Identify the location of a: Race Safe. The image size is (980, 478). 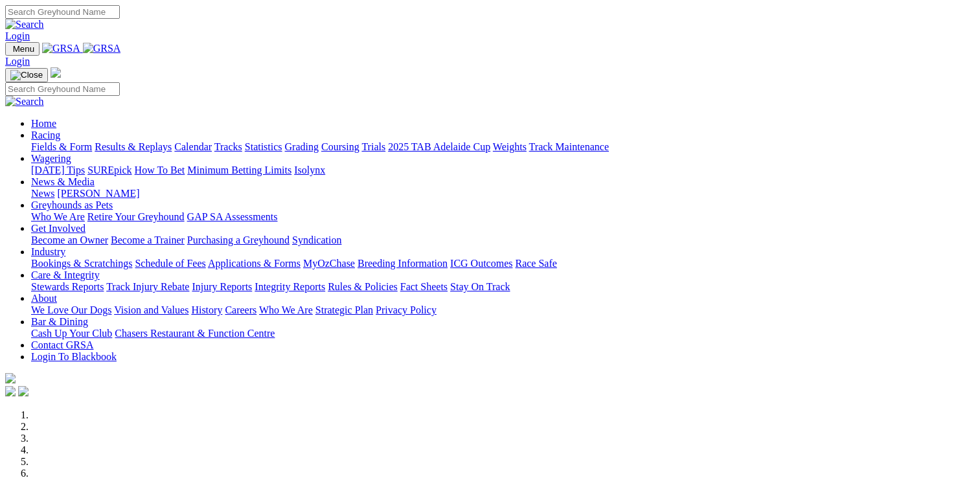
(536, 263).